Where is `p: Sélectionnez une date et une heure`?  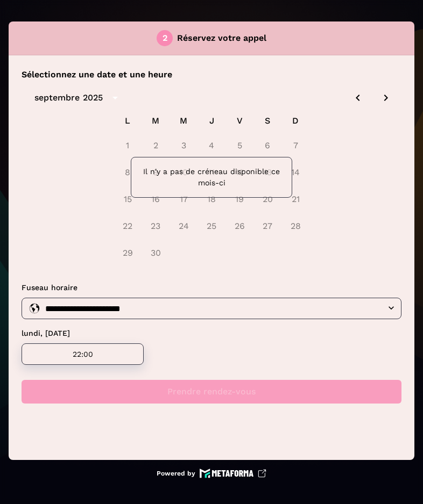
p: Sélectionnez une date et une heure is located at coordinates (212, 75).